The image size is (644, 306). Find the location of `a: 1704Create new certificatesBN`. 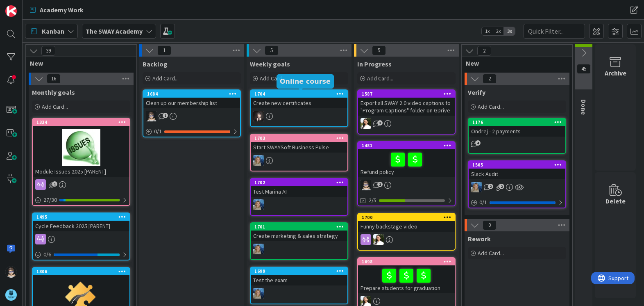

a: 1704Create new certificatesBN is located at coordinates (299, 108).